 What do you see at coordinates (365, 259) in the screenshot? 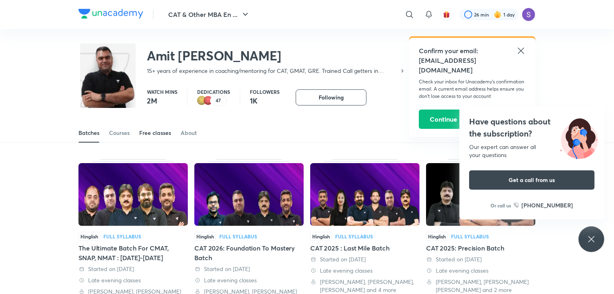
I see `div: Started on 4 Aug 2025` at bounding box center [365, 259].